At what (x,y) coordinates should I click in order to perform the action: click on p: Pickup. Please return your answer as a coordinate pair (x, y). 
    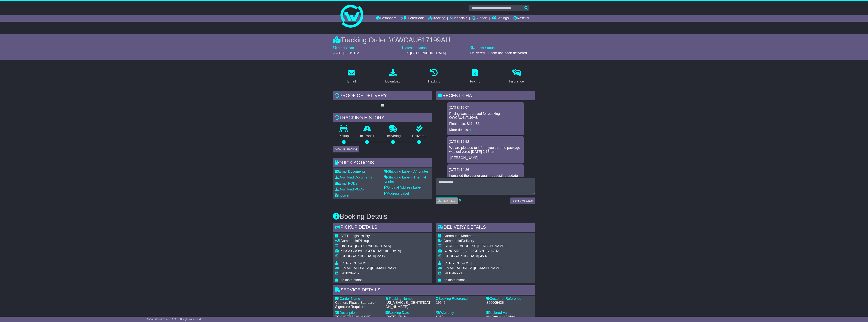
    Looking at the image, I should click on (344, 136).